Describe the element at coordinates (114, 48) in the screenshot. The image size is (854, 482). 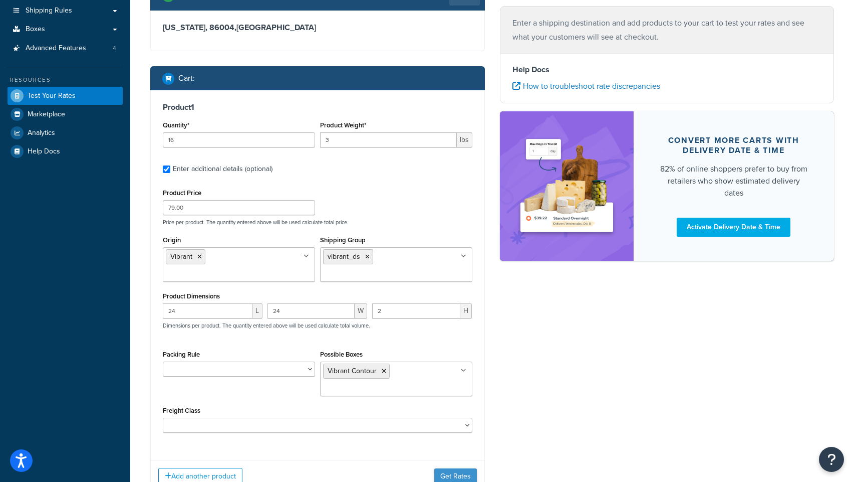
I see `span: 4` at that location.